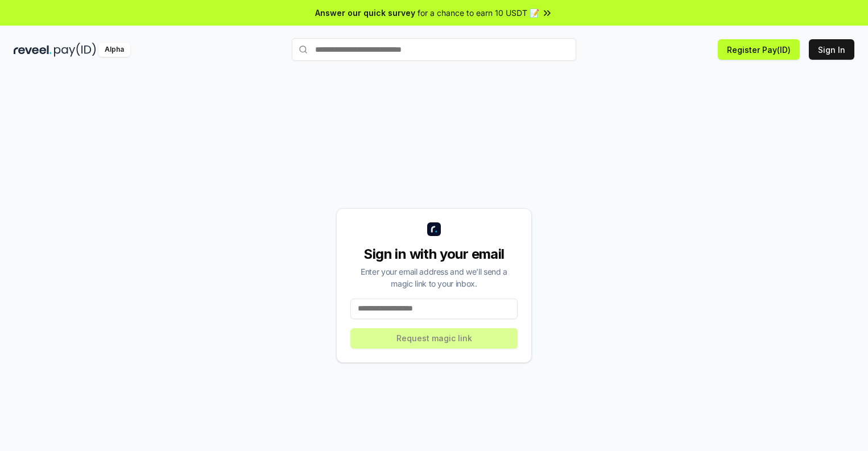  I want to click on img: reveel_dark, so click(33, 50).